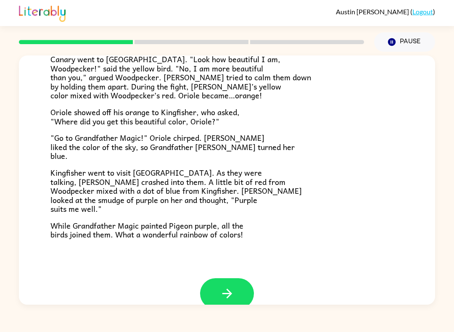 The image size is (454, 332). I want to click on a: Logout, so click(423, 11).